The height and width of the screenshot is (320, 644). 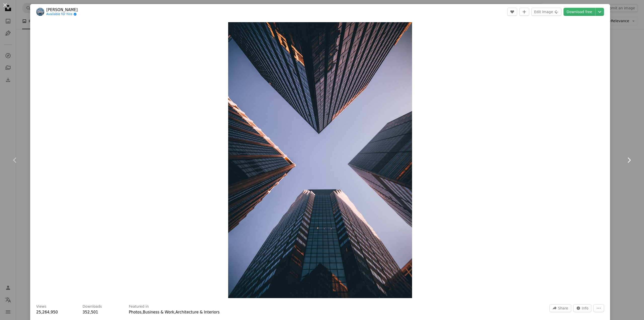 What do you see at coordinates (585, 308) in the screenshot?
I see `span: Info` at bounding box center [585, 308].